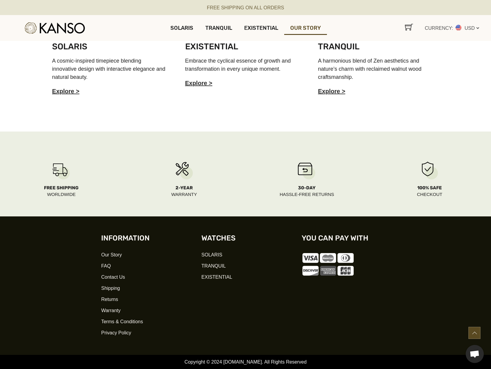 Image resolution: width=491 pixels, height=369 pixels. What do you see at coordinates (430, 188) in the screenshot?
I see `h2: 100% SAFE` at bounding box center [430, 188].